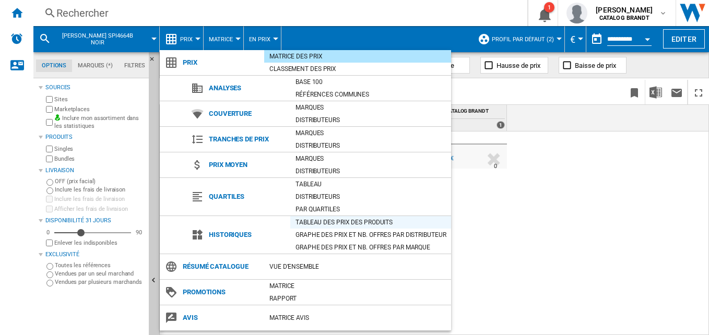 The width and height of the screenshot is (709, 335). I want to click on span: Quartiles, so click(247, 197).